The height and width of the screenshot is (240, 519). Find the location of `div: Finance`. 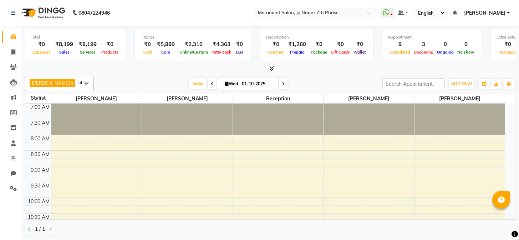

div: Finance is located at coordinates (193, 37).